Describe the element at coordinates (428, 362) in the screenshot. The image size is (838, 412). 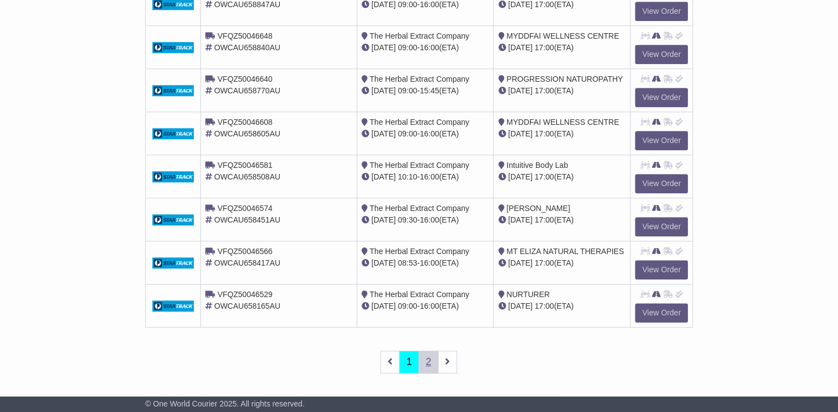
I see `a: 2` at that location.